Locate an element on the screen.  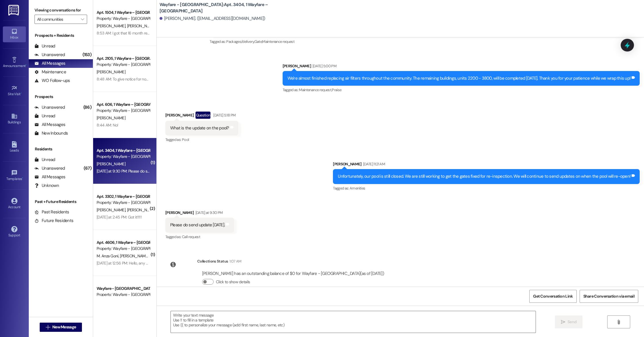
a: Support is located at coordinates (14, 232).